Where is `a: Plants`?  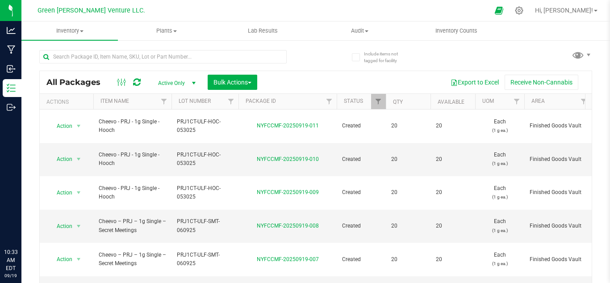
a: Plants is located at coordinates (166, 31).